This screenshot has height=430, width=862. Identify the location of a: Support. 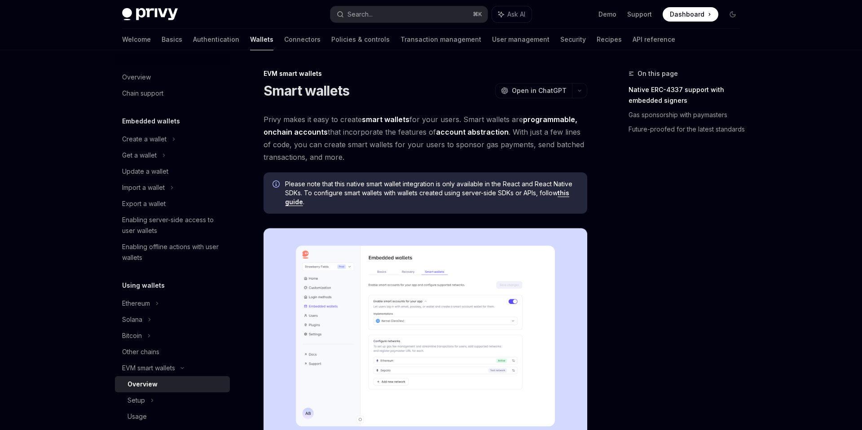
(639, 14).